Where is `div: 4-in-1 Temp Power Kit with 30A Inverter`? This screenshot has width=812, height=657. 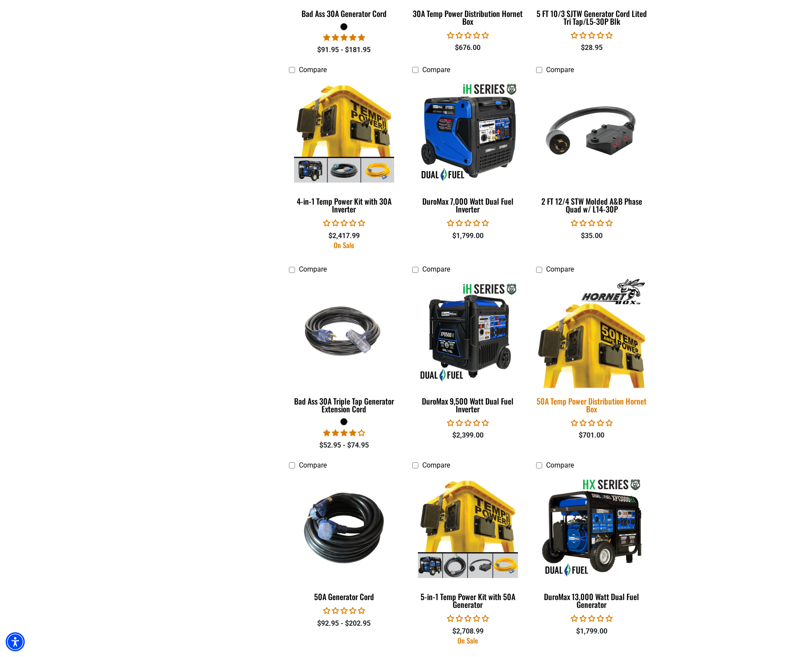
div: 4-in-1 Temp Power Kit with 30A Inverter is located at coordinates (344, 205).